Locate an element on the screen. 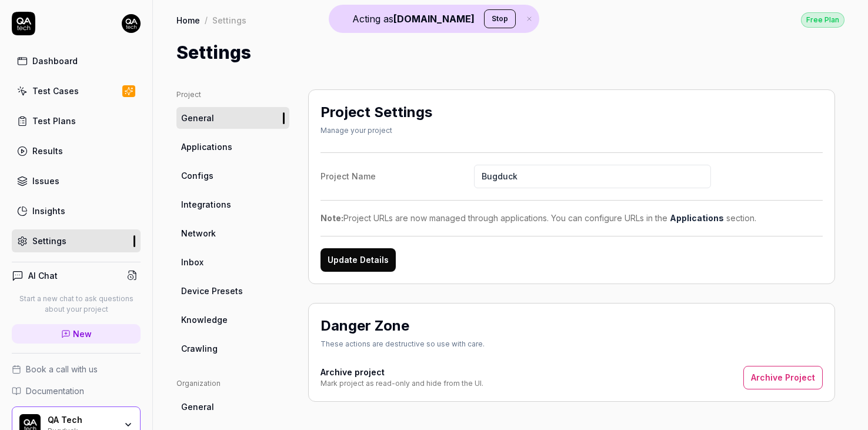 This screenshot has width=868, height=430. a: Configs is located at coordinates (233, 176).